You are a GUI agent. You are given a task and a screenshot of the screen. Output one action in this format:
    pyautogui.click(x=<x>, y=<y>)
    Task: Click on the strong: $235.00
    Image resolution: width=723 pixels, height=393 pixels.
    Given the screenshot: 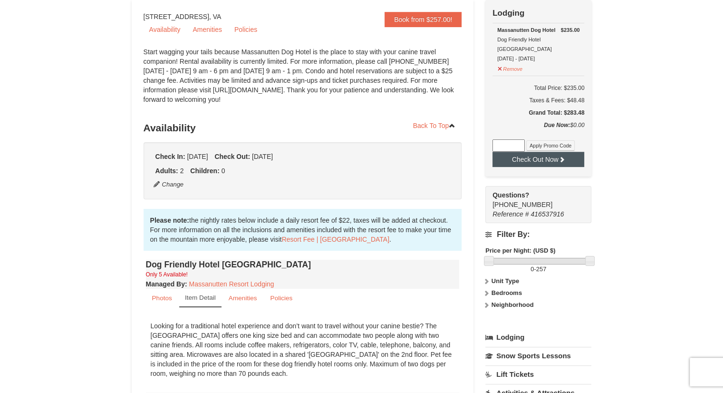 What is the action you would take?
    pyautogui.click(x=570, y=30)
    